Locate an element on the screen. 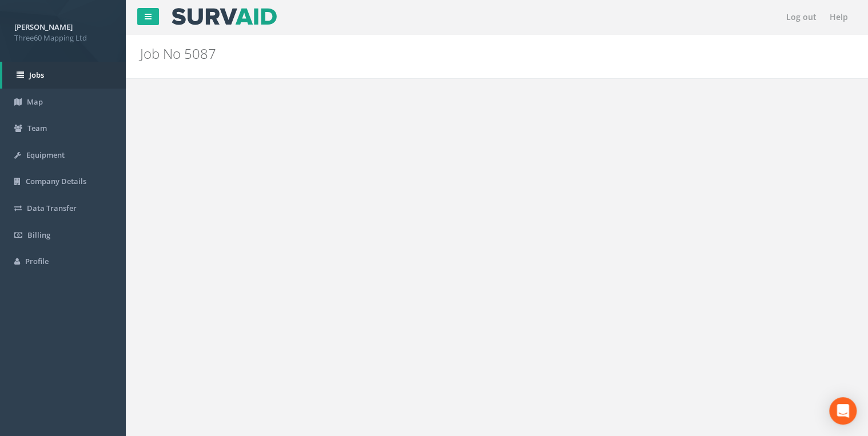 The height and width of the screenshot is (436, 868). span: Profile is located at coordinates (37, 261).